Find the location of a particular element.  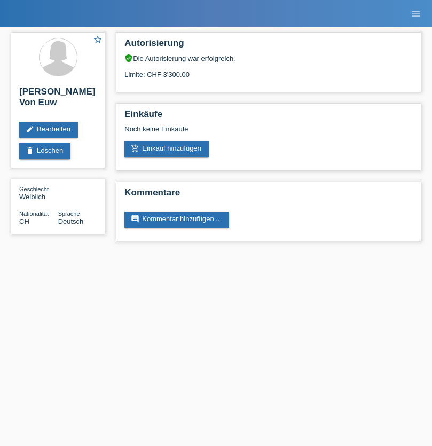

i: add_shopping_cart is located at coordinates (135, 148).